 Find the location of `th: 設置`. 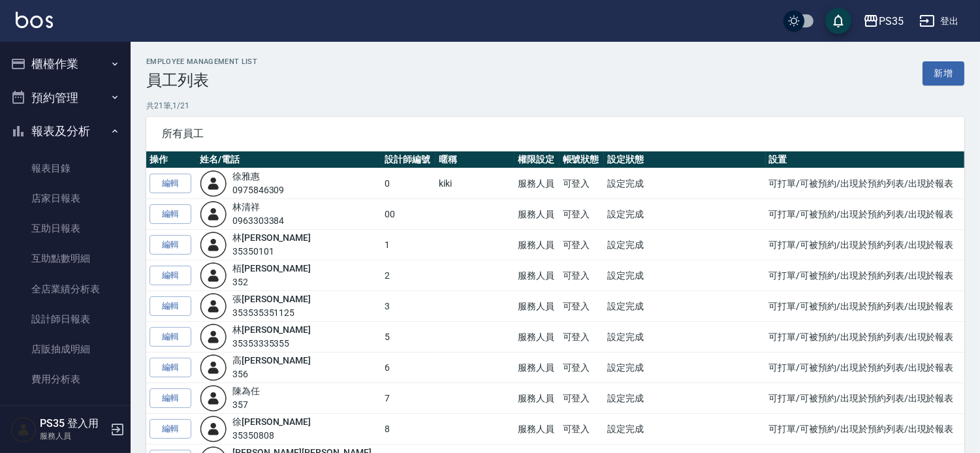

th: 設置 is located at coordinates (865, 160).